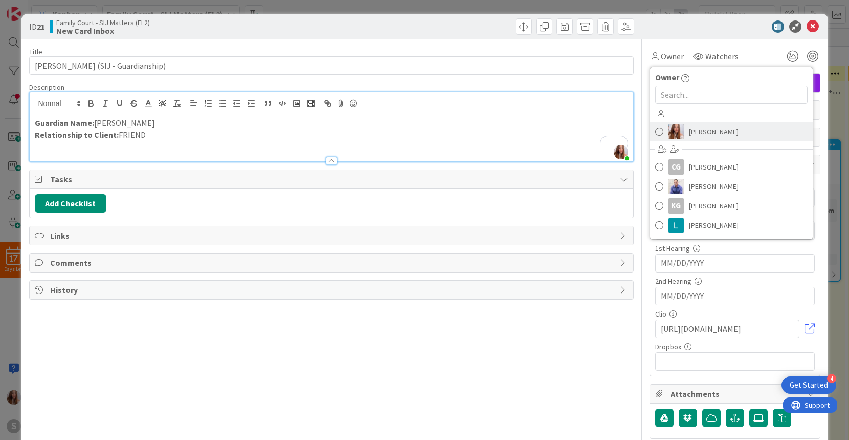 Image resolution: width=849 pixels, height=440 pixels. What do you see at coordinates (34, 8) in the screenshot?
I see `span: Support` at bounding box center [34, 8].